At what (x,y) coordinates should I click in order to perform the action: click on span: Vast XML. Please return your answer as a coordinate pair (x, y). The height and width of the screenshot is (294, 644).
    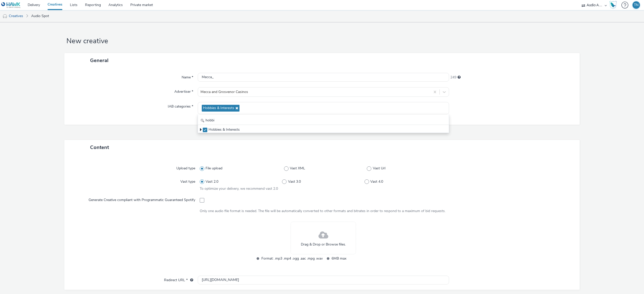
    Looking at the image, I should click on (297, 169).